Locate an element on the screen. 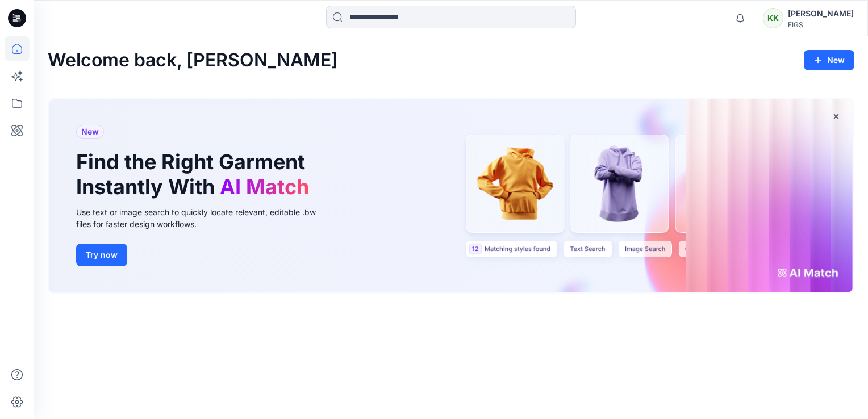 Image resolution: width=868 pixels, height=419 pixels. h1: Find the Right Garment Instantly With is located at coordinates (195, 175).